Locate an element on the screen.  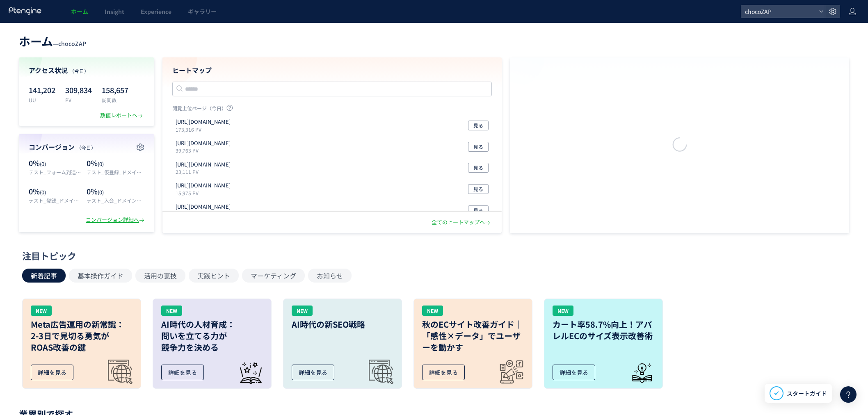
h3: 秋のECサイト改善ガイド｜「感性×データ」でユーザーを動かす is located at coordinates (473, 336).